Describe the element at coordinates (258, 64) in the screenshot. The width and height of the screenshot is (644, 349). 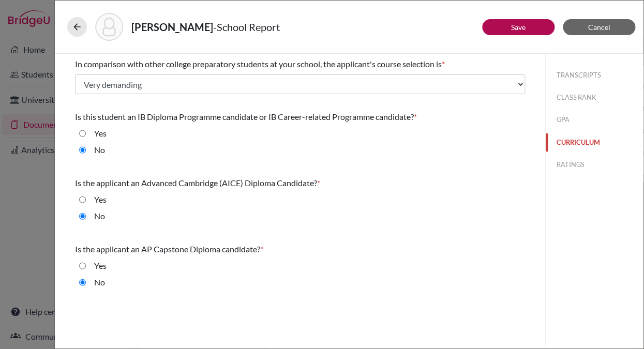
I see `span: In comparison with other college preparatory students at your school, the applicant's course sele...` at that location.